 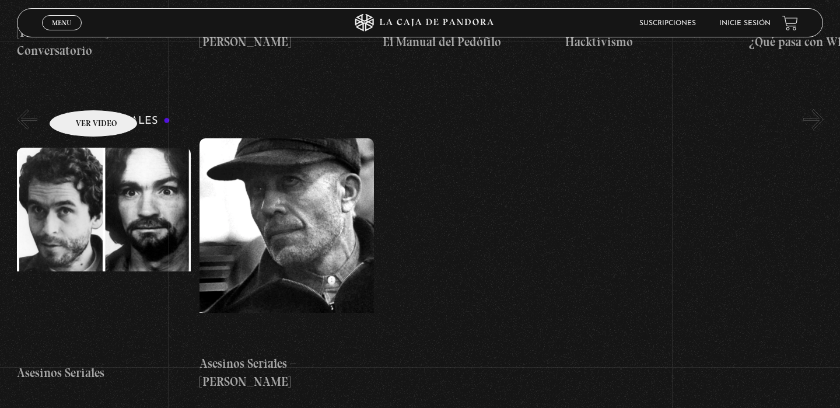 What do you see at coordinates (470, 42) in the screenshot?
I see `h4: El Manual del Pedófilo` at bounding box center [470, 42].